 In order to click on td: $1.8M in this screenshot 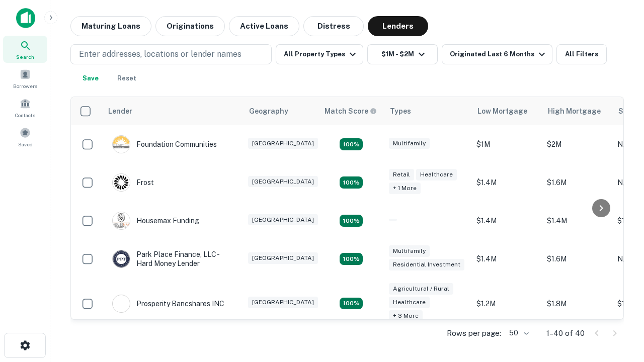, I will do `click(577, 303)`.